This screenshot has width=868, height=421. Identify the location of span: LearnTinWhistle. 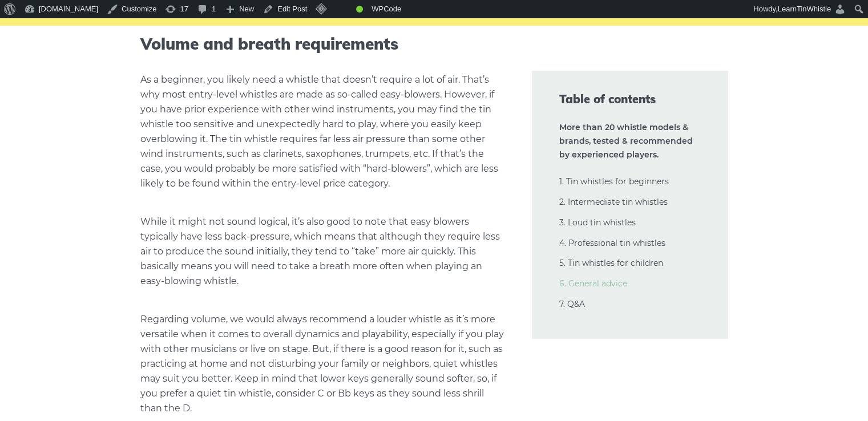
(804, 9).